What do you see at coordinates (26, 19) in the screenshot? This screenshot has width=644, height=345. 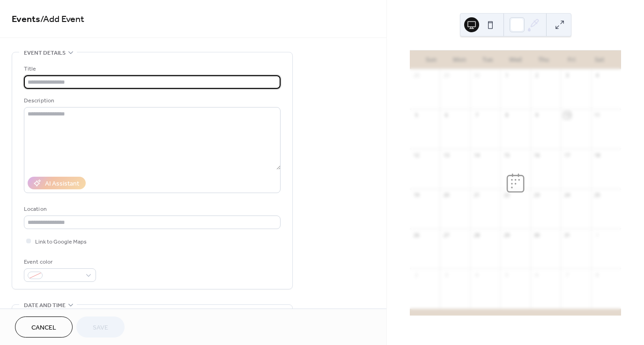 I see `a: Events` at bounding box center [26, 19].